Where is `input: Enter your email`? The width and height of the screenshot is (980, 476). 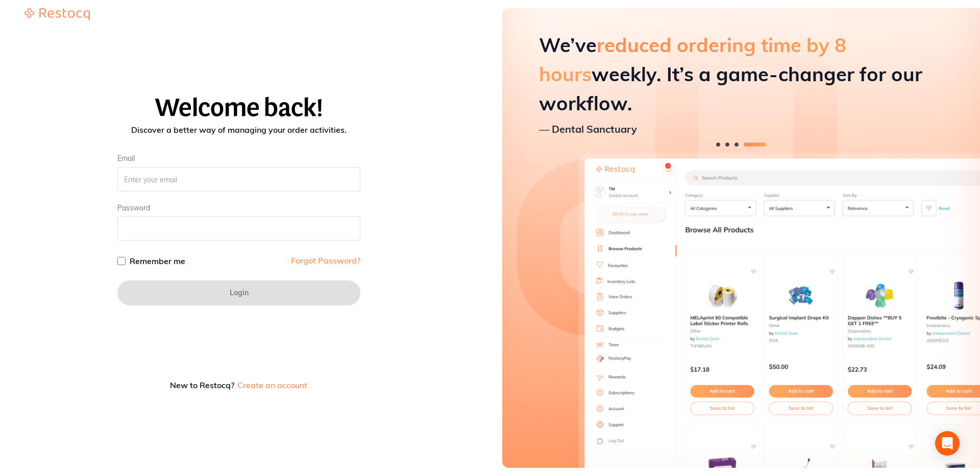 input: Enter your email is located at coordinates (239, 179).